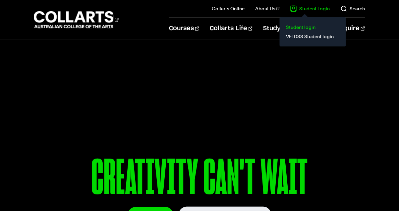  What do you see at coordinates (313, 36) in the screenshot?
I see `a: VETDSS Student login` at bounding box center [313, 36].